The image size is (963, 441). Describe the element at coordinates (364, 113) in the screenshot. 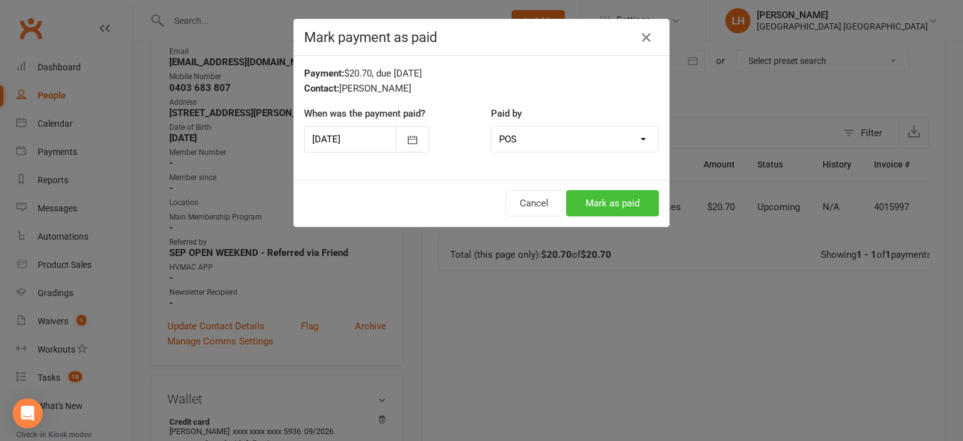

I see `label: When was the payment paid?` at that location.